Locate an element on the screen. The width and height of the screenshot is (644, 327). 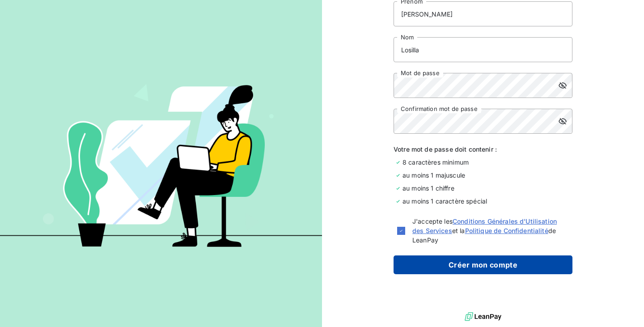
a: Conditions Générales d'Utilisation des Services is located at coordinates (484, 226).